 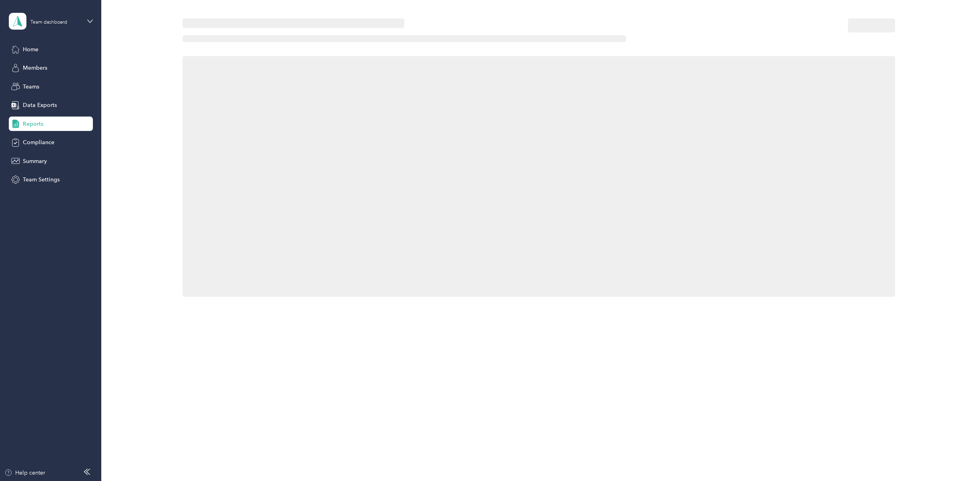 What do you see at coordinates (39, 105) in the screenshot?
I see `span: Data Exports` at bounding box center [39, 105].